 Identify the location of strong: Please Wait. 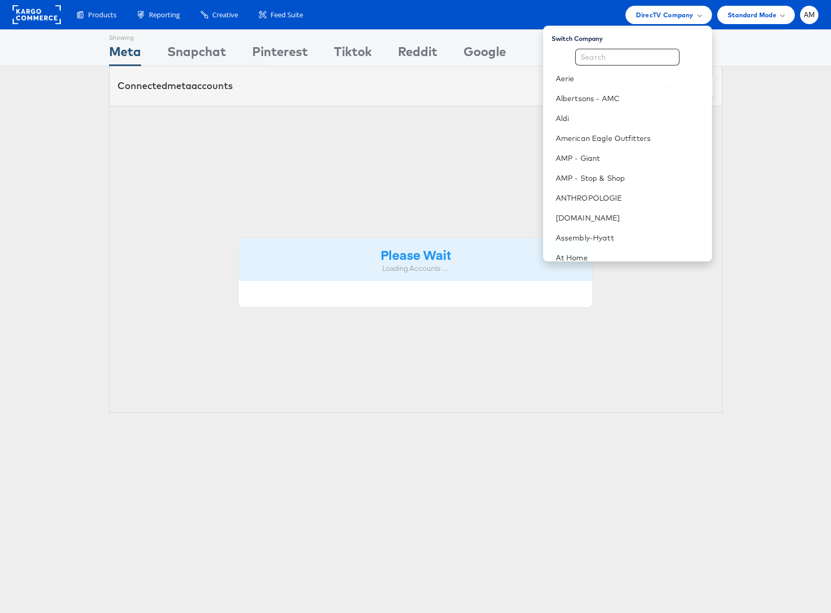
(416, 254).